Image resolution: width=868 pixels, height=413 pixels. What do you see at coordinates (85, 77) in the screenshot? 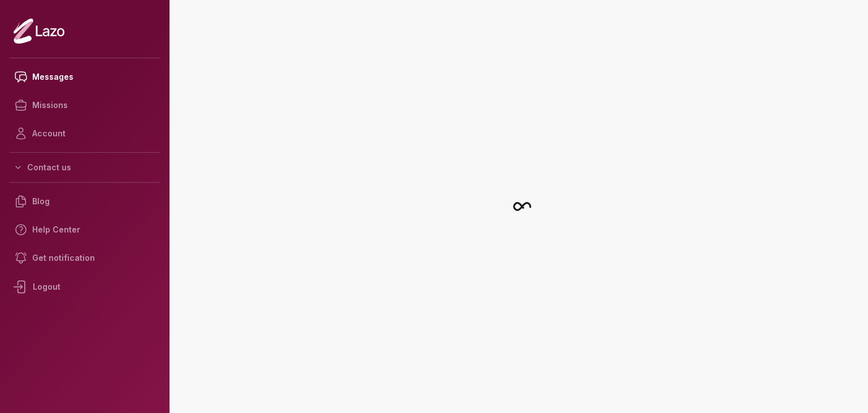
I see `a: Messages` at bounding box center [85, 77].